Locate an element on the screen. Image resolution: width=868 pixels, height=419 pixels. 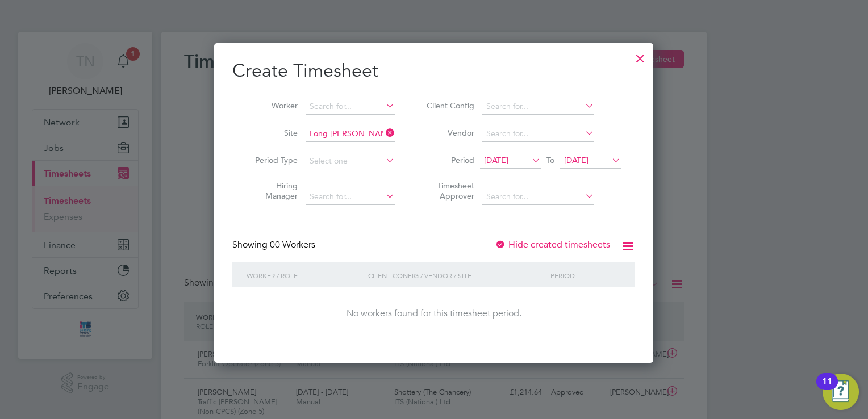
div: 11 is located at coordinates (827, 389).